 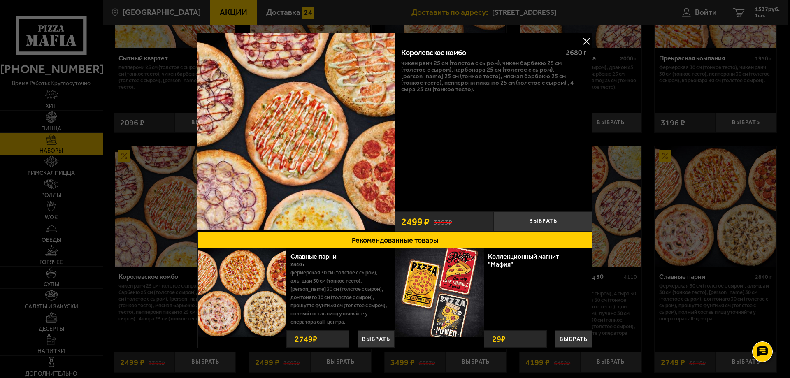 I want to click on span: 2840 г, so click(x=298, y=265).